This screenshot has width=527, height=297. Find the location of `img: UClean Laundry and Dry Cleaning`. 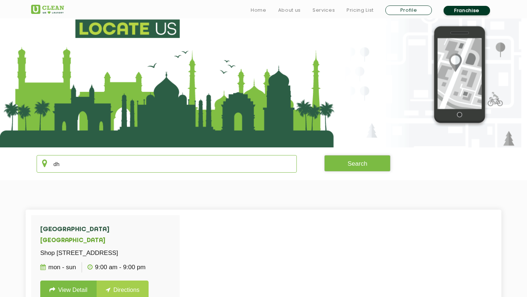

img: UClean Laundry and Dry Cleaning is located at coordinates (48, 9).